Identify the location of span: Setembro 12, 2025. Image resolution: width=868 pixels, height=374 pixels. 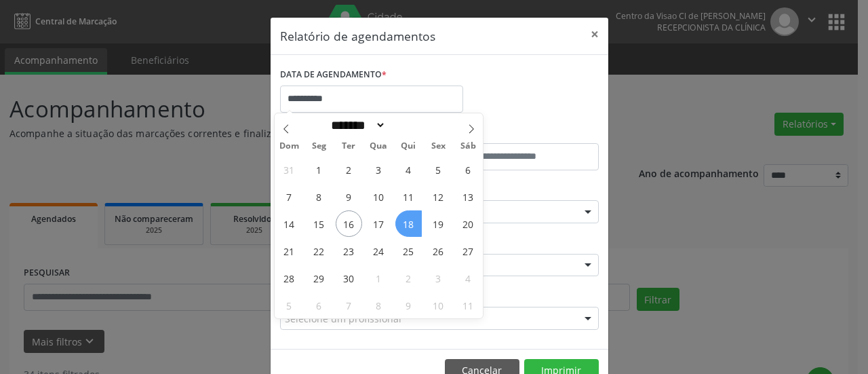
(438, 196).